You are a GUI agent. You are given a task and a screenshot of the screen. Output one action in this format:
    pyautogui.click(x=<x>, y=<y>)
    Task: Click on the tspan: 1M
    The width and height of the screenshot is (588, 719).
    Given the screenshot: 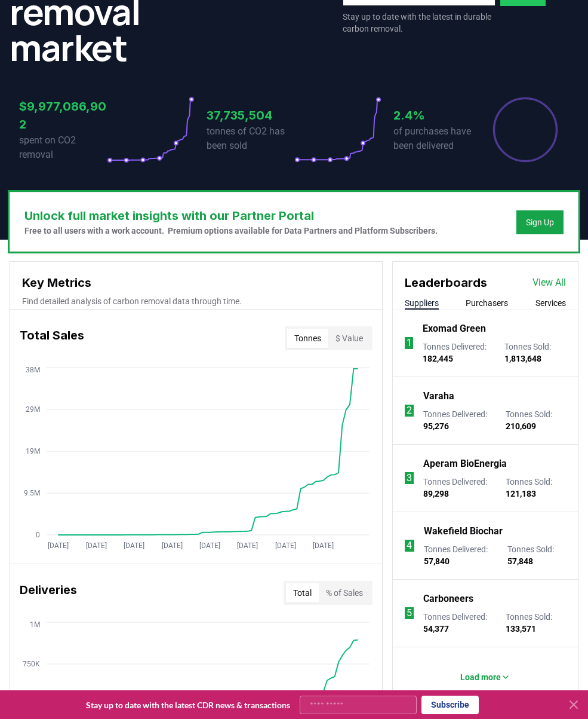 What is the action you would take?
    pyautogui.click(x=35, y=624)
    